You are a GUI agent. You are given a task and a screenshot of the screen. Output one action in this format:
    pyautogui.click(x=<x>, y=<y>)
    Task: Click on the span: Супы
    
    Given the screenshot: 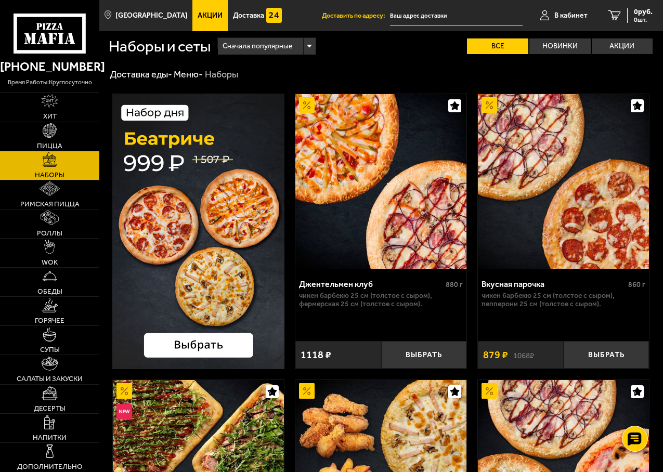 What is the action you would take?
    pyautogui.click(x=50, y=350)
    